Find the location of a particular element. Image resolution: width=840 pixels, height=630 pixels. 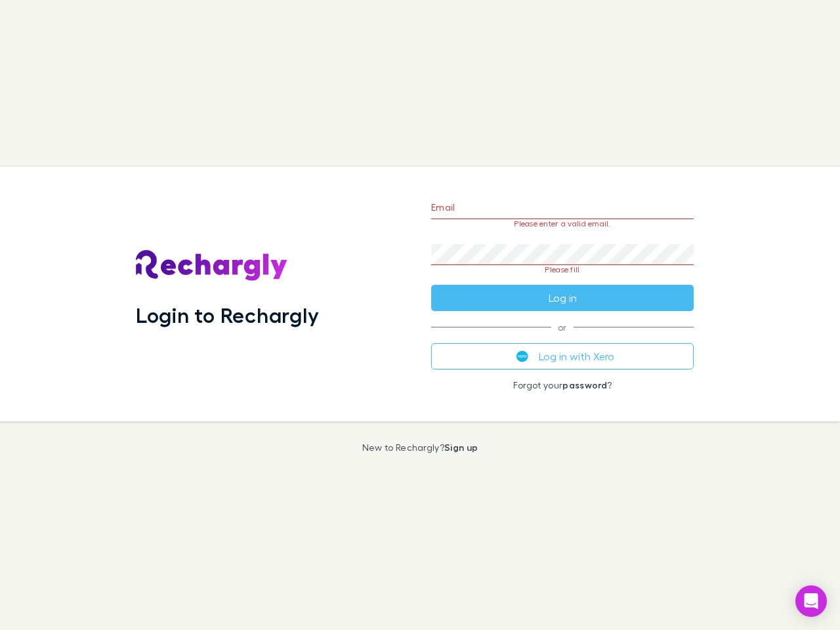

img: Rechargly's Logo is located at coordinates (212, 266).